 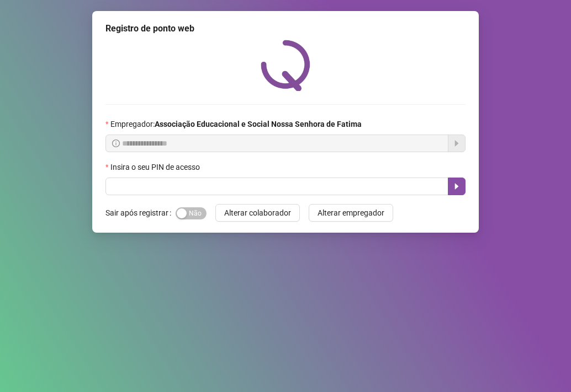 What do you see at coordinates (236, 124) in the screenshot?
I see `span: Empregador :` at bounding box center [236, 124].